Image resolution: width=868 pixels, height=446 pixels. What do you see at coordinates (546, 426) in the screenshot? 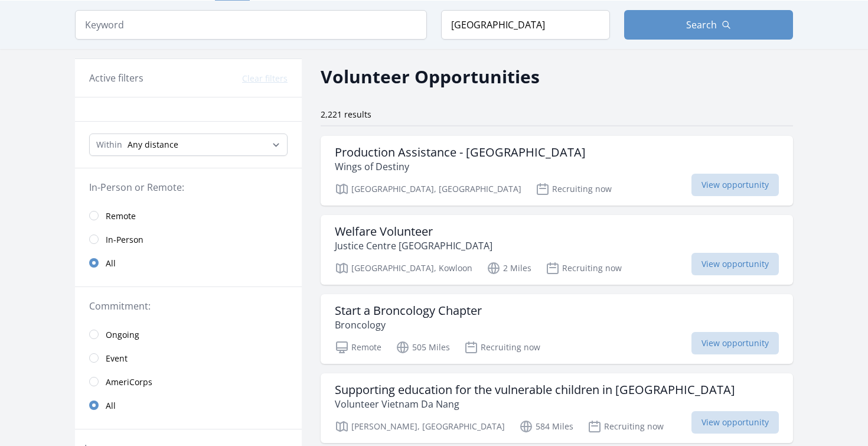
I see `p: 584 Miles` at bounding box center [546, 426].